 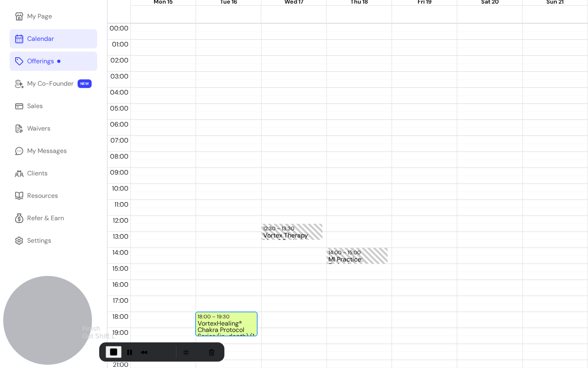 What do you see at coordinates (119, 172) in the screenshot?
I see `span: 09:00` at bounding box center [119, 172].